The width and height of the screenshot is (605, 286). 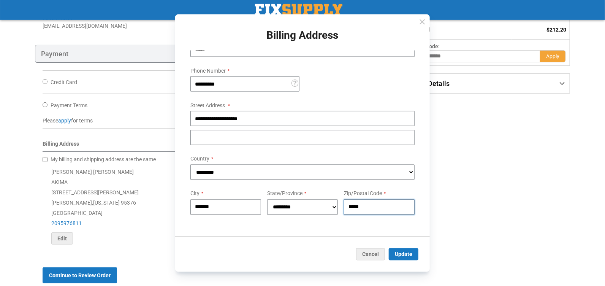 I want to click on span: Continue to Review Order, so click(x=80, y=275).